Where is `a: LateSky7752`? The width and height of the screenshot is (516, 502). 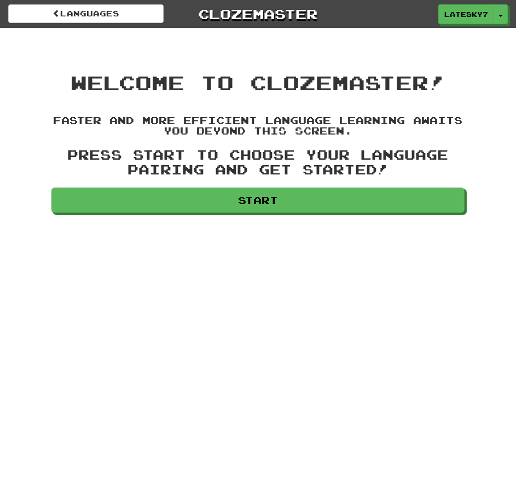
a: LateSky7752 is located at coordinates (466, 14).